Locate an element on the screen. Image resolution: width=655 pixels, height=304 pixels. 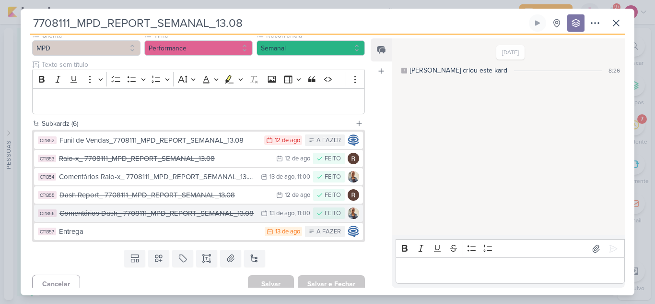
div: Comentários Dash_ 7708111_MPD_REPORT_SEMANAL_13.08 is located at coordinates (158, 213).